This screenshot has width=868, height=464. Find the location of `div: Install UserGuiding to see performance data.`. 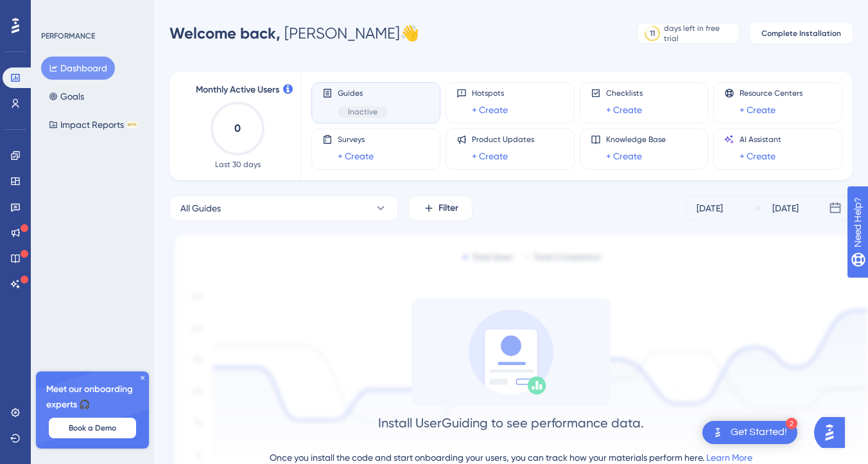

div: Install UserGuiding to see performance data. is located at coordinates (511, 423).